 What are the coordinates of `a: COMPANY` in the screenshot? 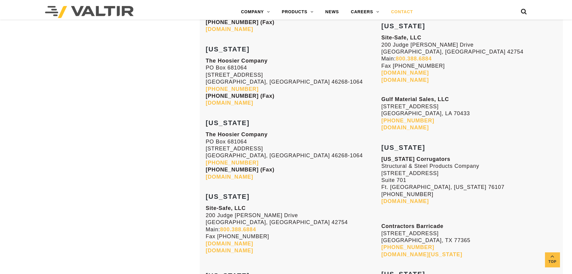 It's located at (256, 12).